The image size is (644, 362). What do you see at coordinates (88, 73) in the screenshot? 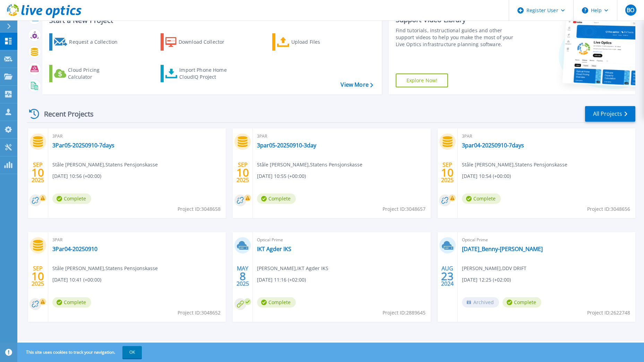
I see `a: Cloud Pricing Calculator` at bounding box center [88, 73].